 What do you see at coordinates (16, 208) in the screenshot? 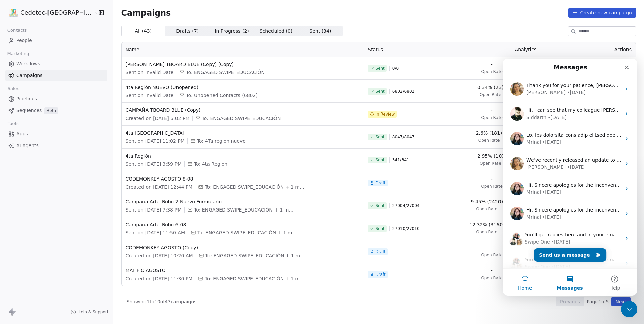
I see `img: Harinder avatar` at bounding box center [16, 208].